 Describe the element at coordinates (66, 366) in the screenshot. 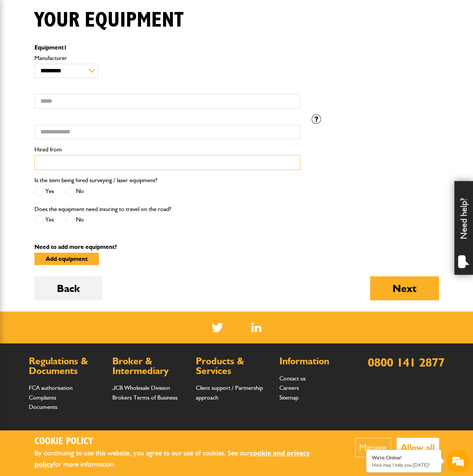

I see `h2: Regulations & Documents` at that location.